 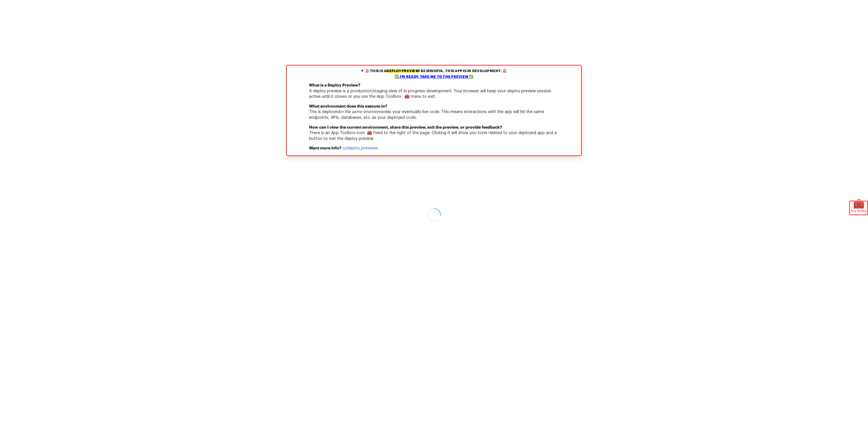 What do you see at coordinates (363, 112) in the screenshot?
I see `em: in the same environment` at bounding box center [363, 112].